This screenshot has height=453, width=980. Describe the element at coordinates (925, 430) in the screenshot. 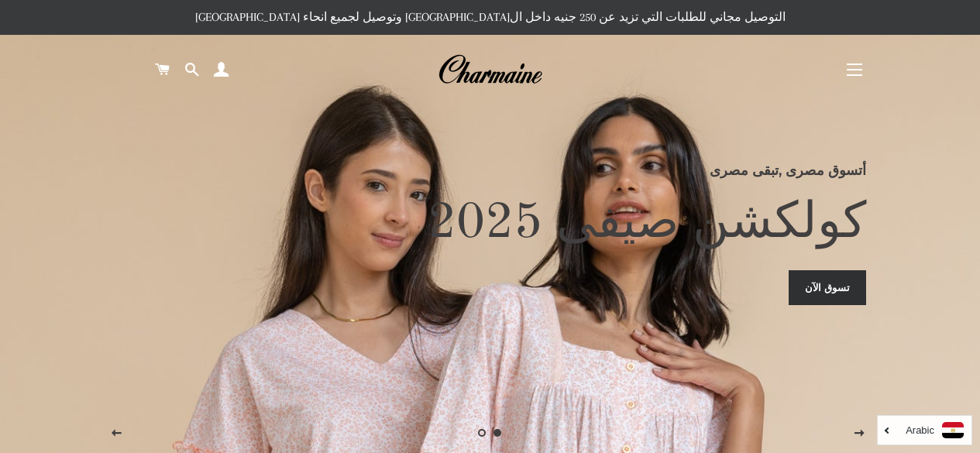

I see `a: Arabic` at that location.